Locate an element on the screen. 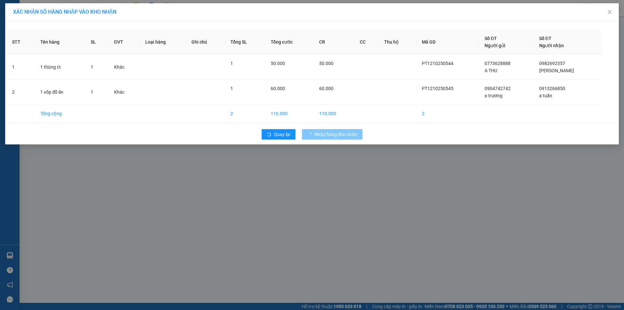 The width and height of the screenshot is (624, 310). button: Nhập hàng kho nhận is located at coordinates (332, 134).